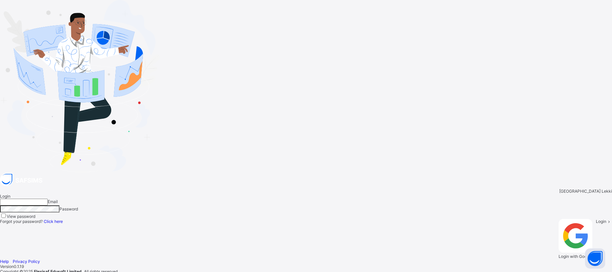  I want to click on span: Login with Google, so click(576, 256).